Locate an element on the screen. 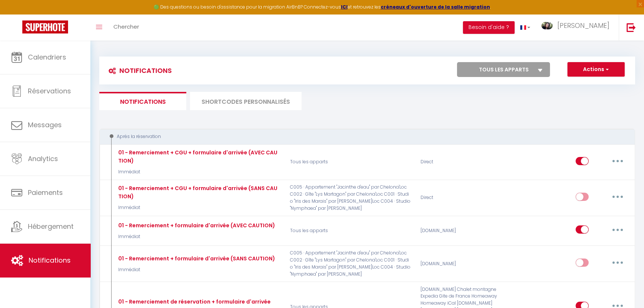 This screenshot has height=308, width=644. button: Actions is located at coordinates (596, 70).